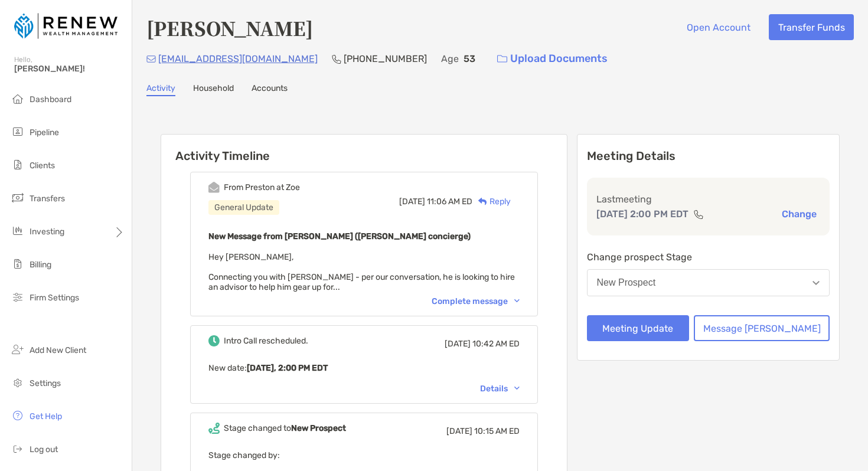  Describe the element at coordinates (708, 283) in the screenshot. I see `button: New Prospect` at that location.